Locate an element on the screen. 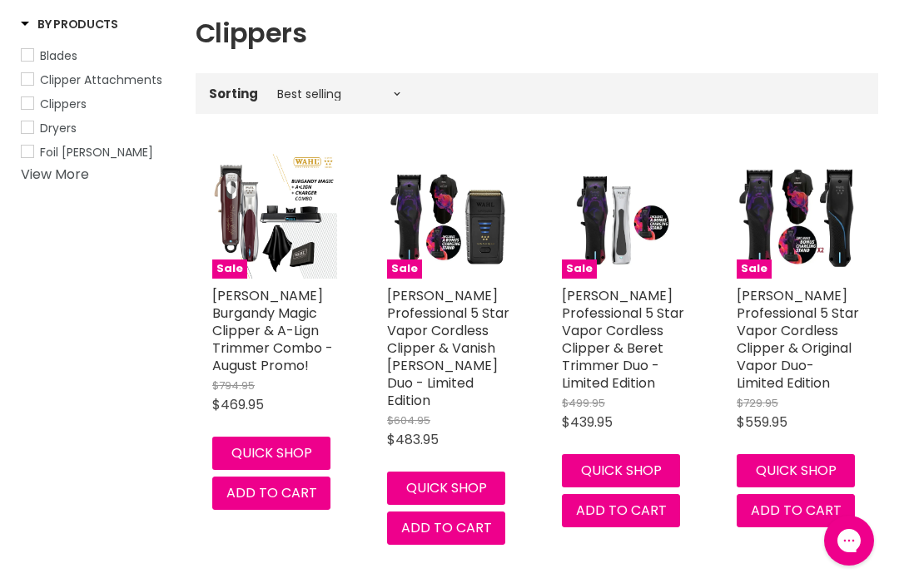 This screenshot has height=588, width=899. span: Clipper Attachments is located at coordinates (100, 80).